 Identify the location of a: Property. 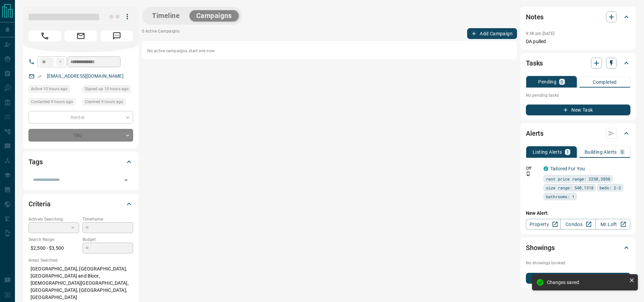
(543, 224).